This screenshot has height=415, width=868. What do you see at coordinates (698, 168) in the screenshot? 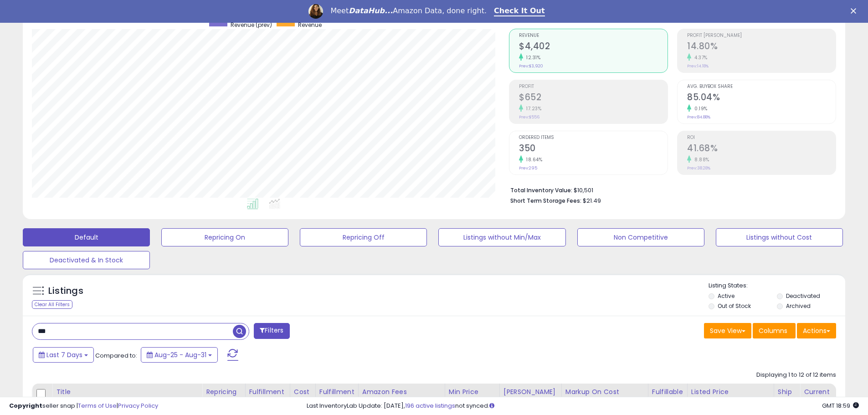
I see `small: Prev: 38.28%` at bounding box center [698, 168].